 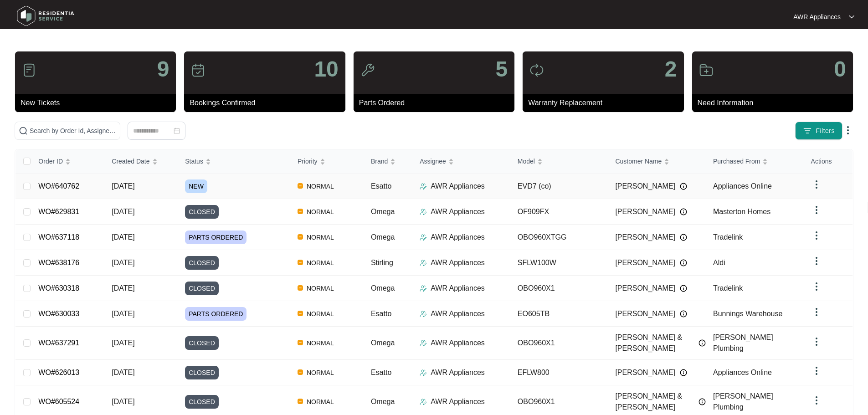 I want to click on span: Order ID, so click(x=51, y=161).